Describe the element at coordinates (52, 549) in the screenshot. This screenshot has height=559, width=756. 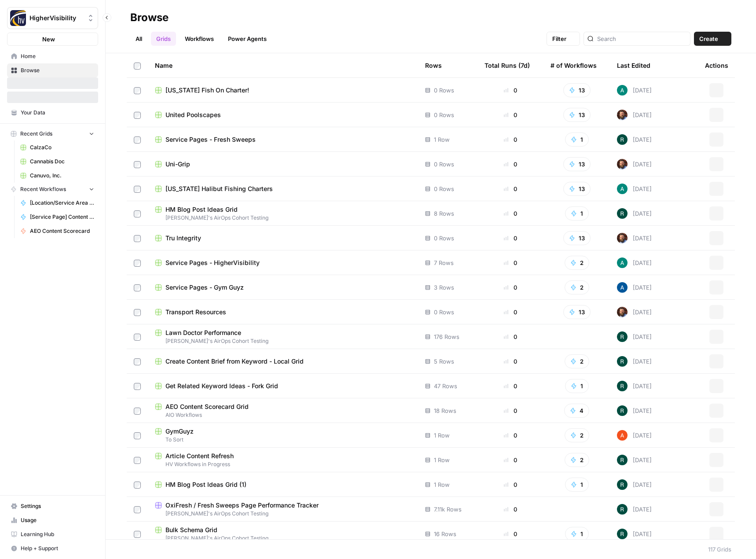
I see `button: Help + Support` at that location.